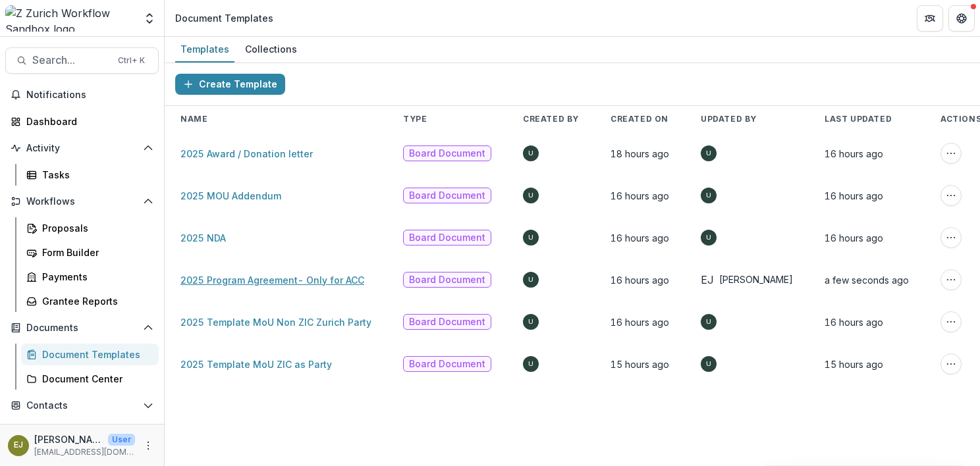 The width and height of the screenshot is (980, 466). Describe the element at coordinates (81, 406) in the screenshot. I see `button: Open Contacts` at that location.